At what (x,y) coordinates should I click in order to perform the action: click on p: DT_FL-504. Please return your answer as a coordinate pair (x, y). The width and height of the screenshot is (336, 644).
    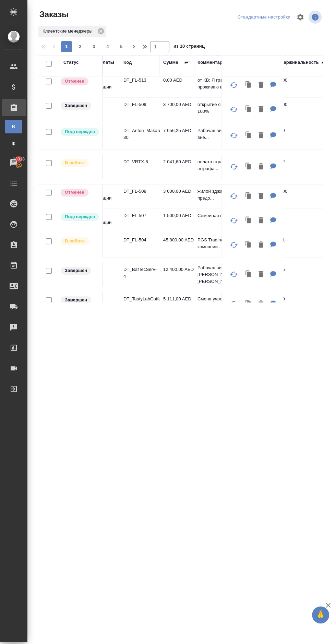
    Looking at the image, I should click on (140, 240).